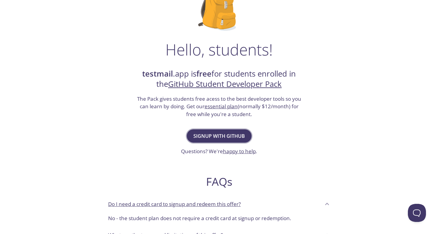  I want to click on strong: testmail, so click(157, 73).